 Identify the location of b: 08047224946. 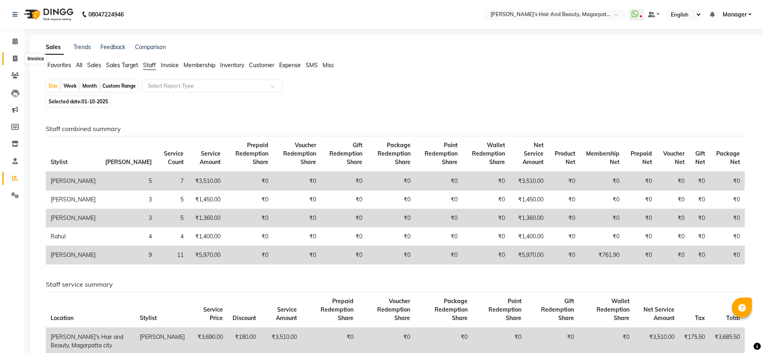
(106, 14).